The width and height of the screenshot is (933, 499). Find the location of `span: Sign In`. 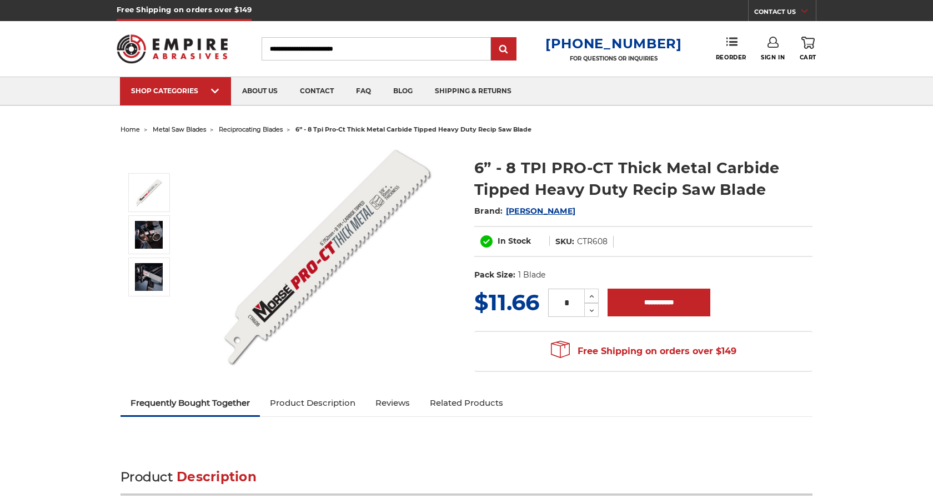

span: Sign In is located at coordinates (773, 57).